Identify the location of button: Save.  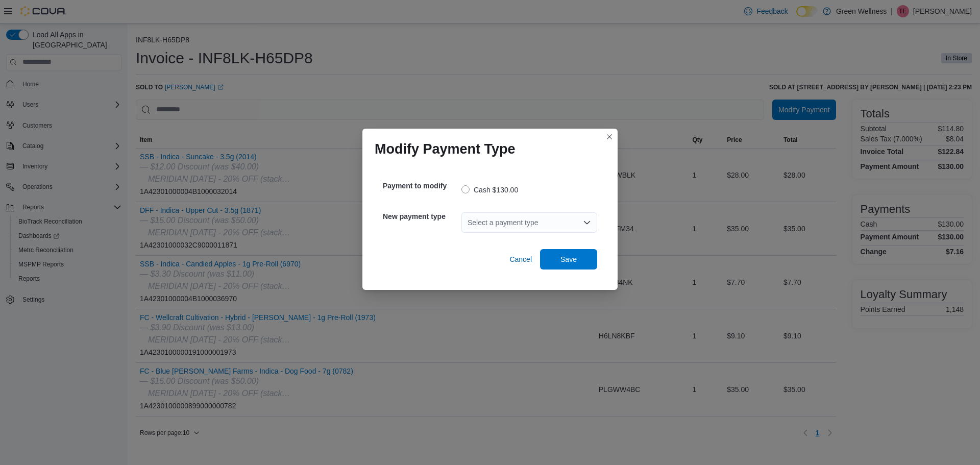
(568, 259).